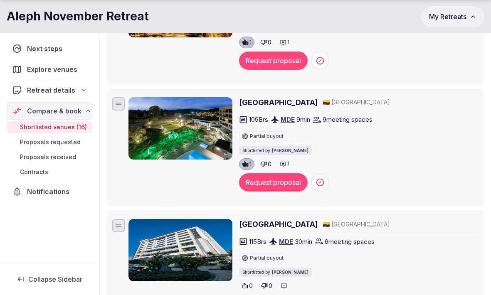 Image resolution: width=491 pixels, height=295 pixels. What do you see at coordinates (48, 157) in the screenshot?
I see `span: Proposals received` at bounding box center [48, 157].